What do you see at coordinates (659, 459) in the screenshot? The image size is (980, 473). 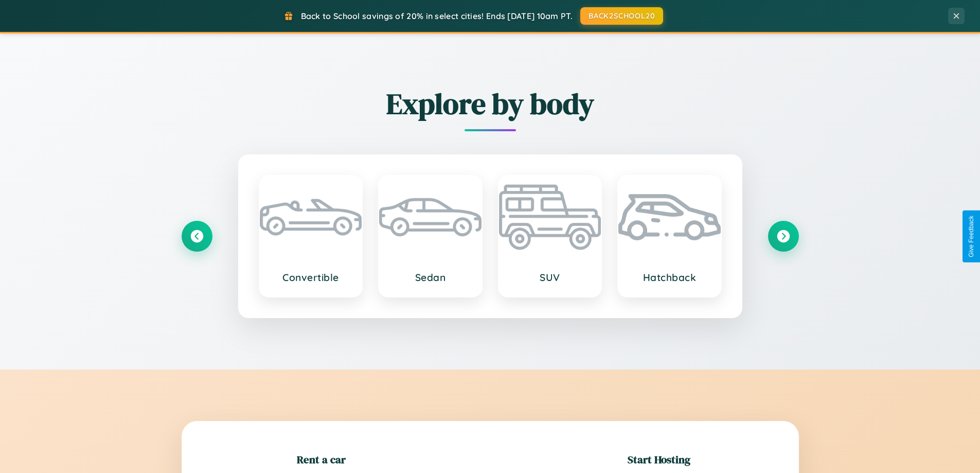 I see `h2: Start Hosting` at bounding box center [659, 459].